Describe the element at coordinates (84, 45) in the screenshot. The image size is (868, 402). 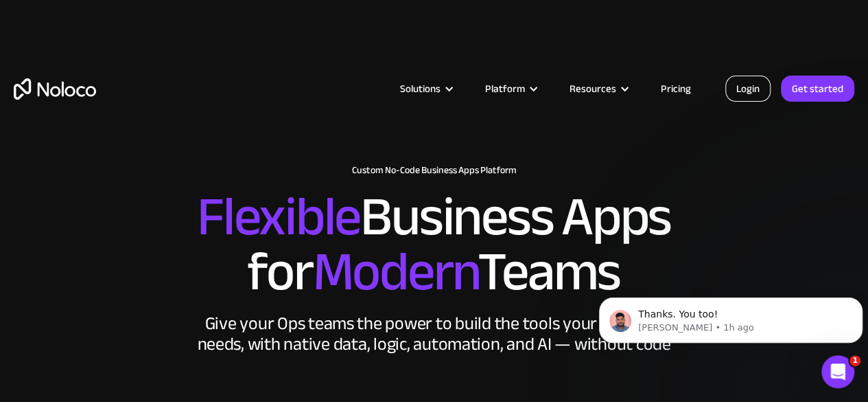
I see `span: Thanks. You too!` at that location.